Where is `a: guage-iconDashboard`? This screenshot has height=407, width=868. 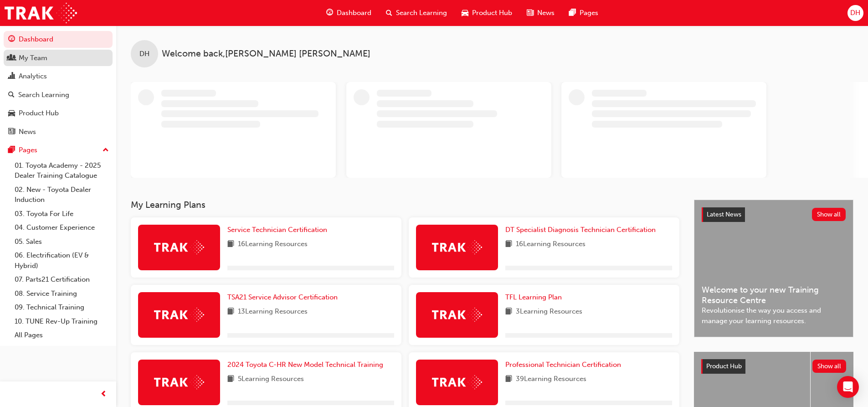 a: guage-iconDashboard is located at coordinates (348, 13).